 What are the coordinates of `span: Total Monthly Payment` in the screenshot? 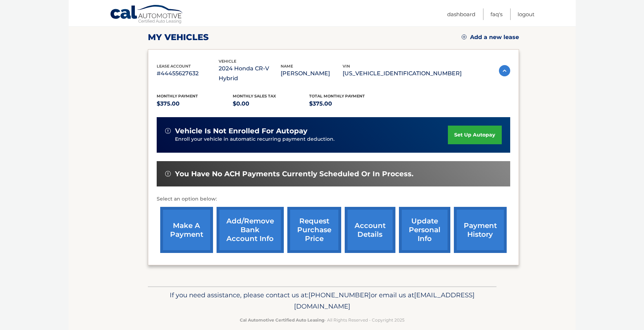 It's located at (337, 96).